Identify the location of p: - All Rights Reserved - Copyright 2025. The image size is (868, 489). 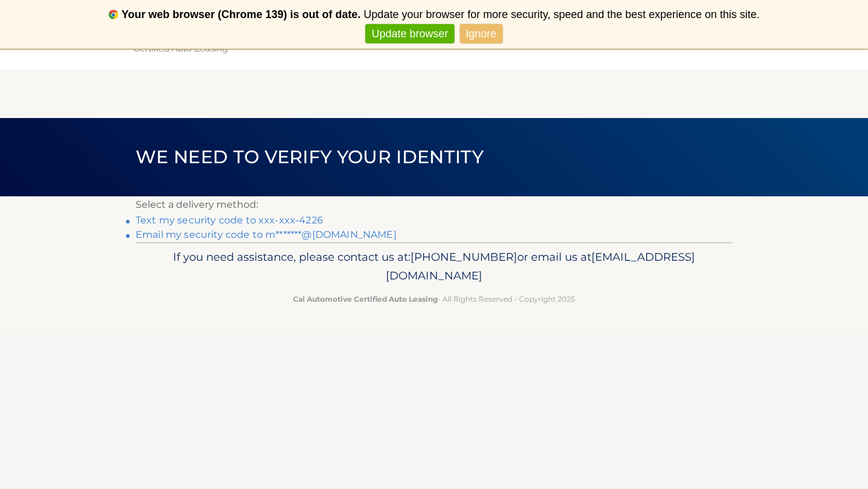
(434, 299).